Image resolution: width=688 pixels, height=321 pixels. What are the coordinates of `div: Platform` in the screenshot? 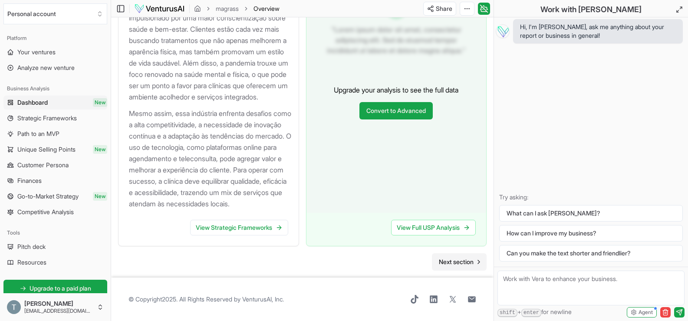 It's located at (55, 38).